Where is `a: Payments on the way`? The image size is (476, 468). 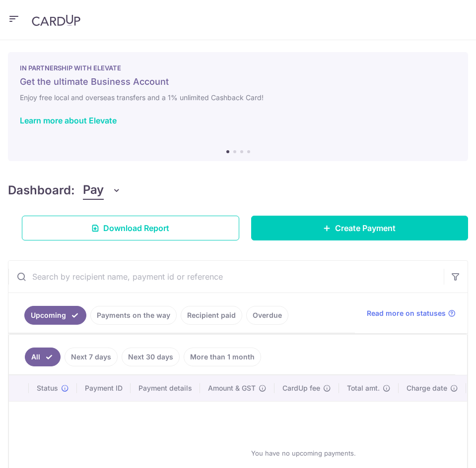
a: Payments on the way is located at coordinates (134, 315).